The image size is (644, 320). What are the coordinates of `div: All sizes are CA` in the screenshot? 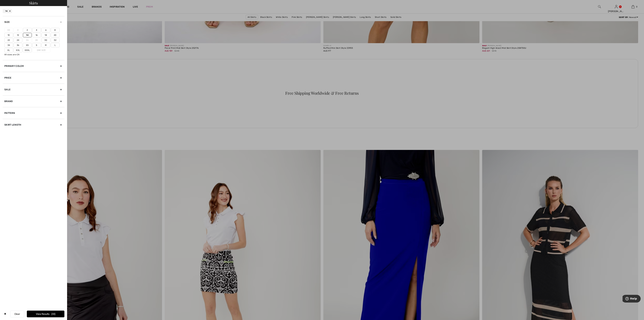 It's located at (34, 55).